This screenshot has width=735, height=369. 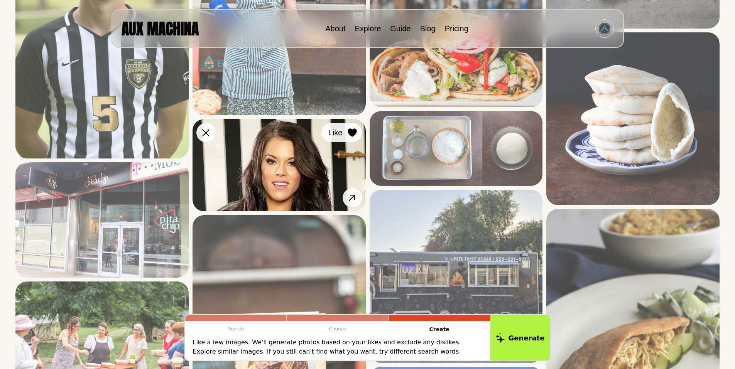 What do you see at coordinates (341, 133) in the screenshot?
I see `button: Like` at bounding box center [341, 133].